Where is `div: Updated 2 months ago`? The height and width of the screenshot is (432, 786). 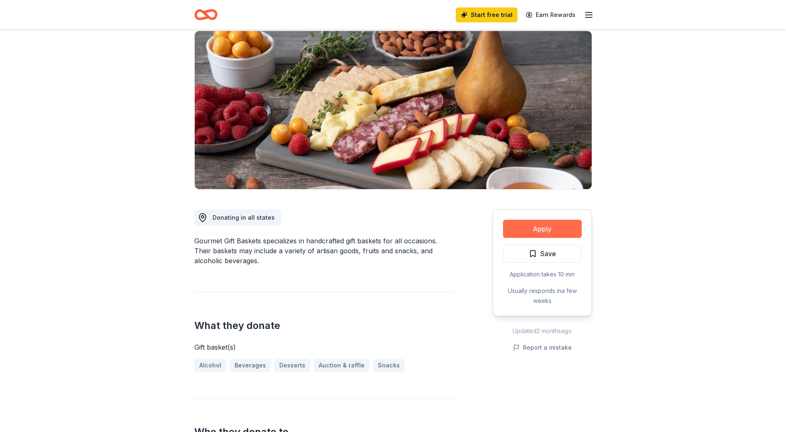
div: Updated 2 months ago is located at coordinates (542, 331).